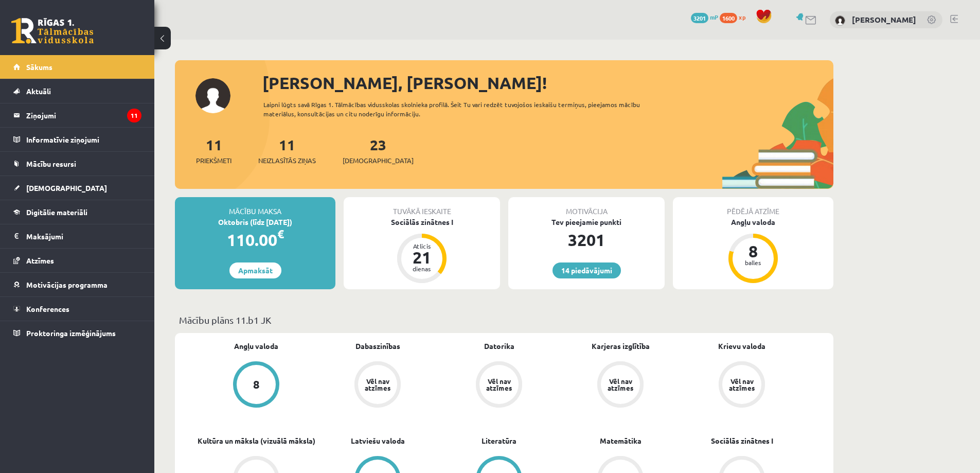 Image resolution: width=980 pixels, height=473 pixels. What do you see at coordinates (71, 333) in the screenshot?
I see `span: Proktoringa izmēģinājums` at bounding box center [71, 333].